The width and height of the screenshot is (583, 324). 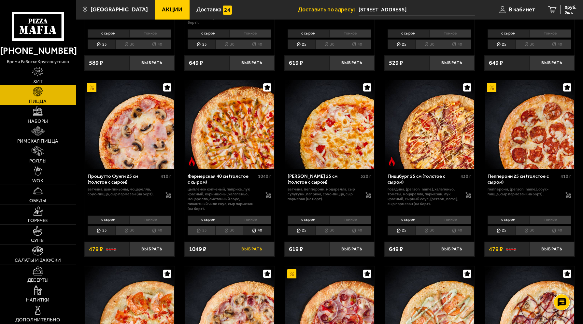 What do you see at coordinates (530, 124) in the screenshot?
I see `a: АкционныйПепперони 25 см (толстое с сыром)` at bounding box center [530, 124].